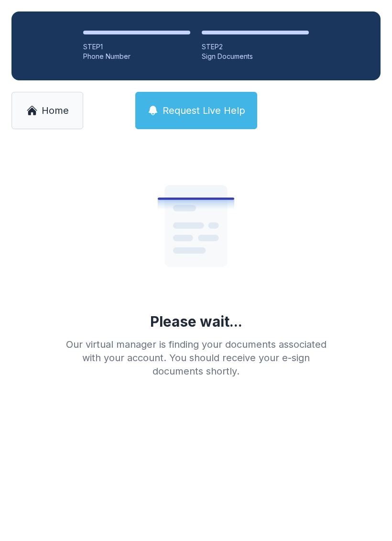 The image size is (392, 541). What do you see at coordinates (256, 47) in the screenshot?
I see `div: STEP 2` at bounding box center [256, 47].